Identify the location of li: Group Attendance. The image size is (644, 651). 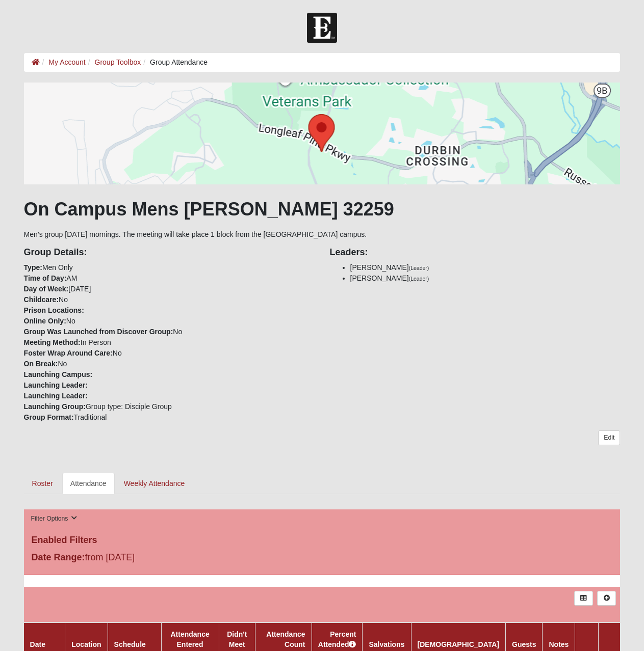
(174, 62).